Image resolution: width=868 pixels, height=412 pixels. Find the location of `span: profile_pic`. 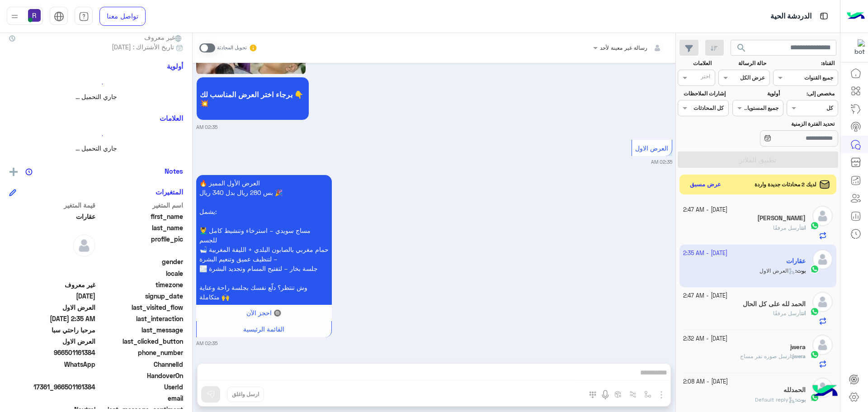

span: profile_pic is located at coordinates (140, 245).